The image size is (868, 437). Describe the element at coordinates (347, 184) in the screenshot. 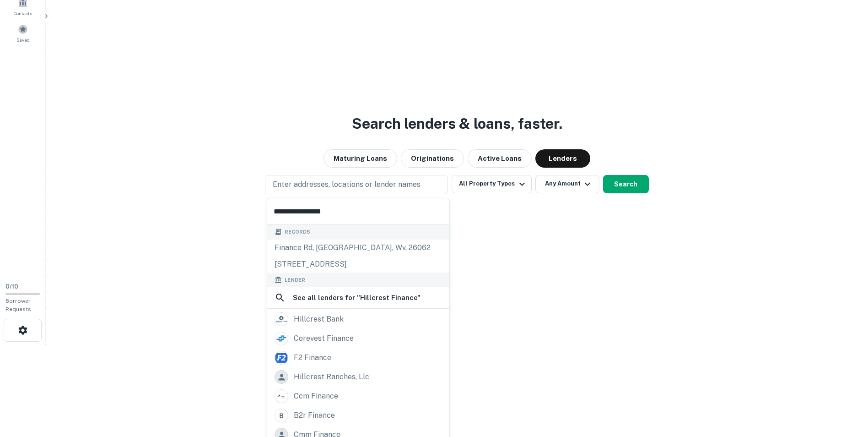

I see `p: Enter addresses, locations or lender names` at that location.